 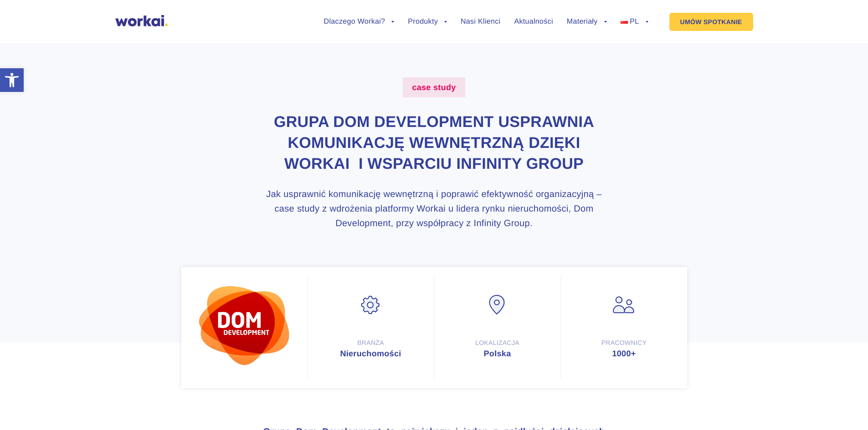 What do you see at coordinates (634, 22) in the screenshot?
I see `a: PL` at bounding box center [634, 22].